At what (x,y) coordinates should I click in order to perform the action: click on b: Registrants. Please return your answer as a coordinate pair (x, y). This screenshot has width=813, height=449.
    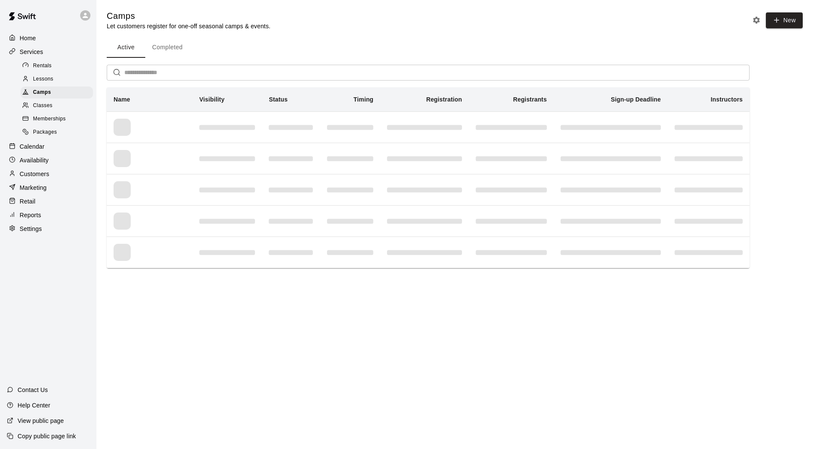
    Looking at the image, I should click on (530, 99).